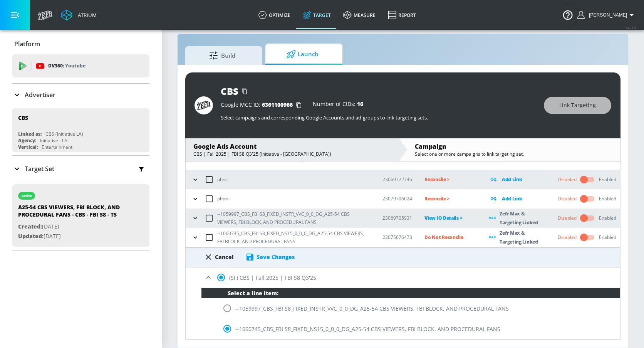 This screenshot has height=348, width=644. Describe the element at coordinates (514, 154) in the screenshot. I see `div: Select one or more campaigns to link targeting set.` at that location.